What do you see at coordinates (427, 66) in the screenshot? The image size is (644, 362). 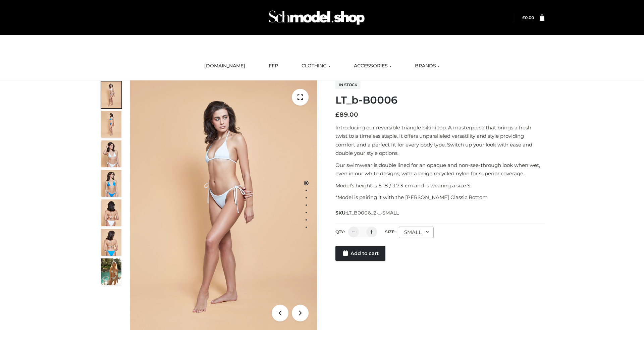 I see `a: BRANDS` at bounding box center [427, 66].